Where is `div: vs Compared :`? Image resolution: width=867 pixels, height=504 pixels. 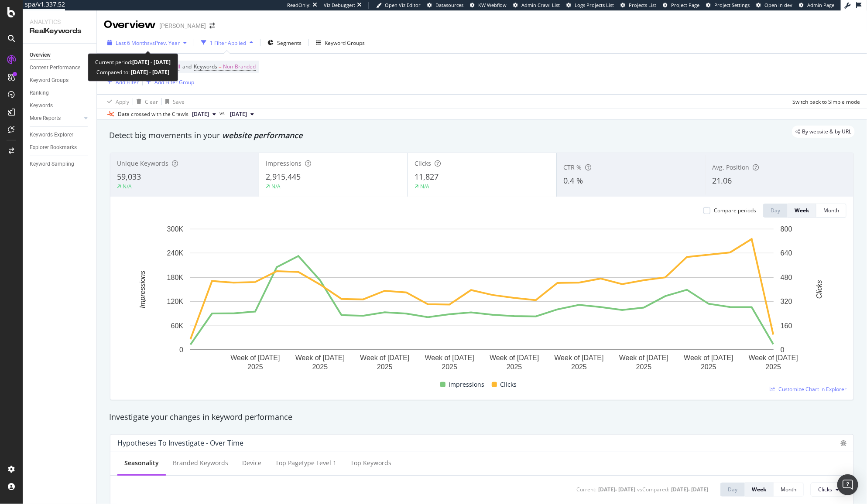 div: vs Compared : is located at coordinates (653, 490).